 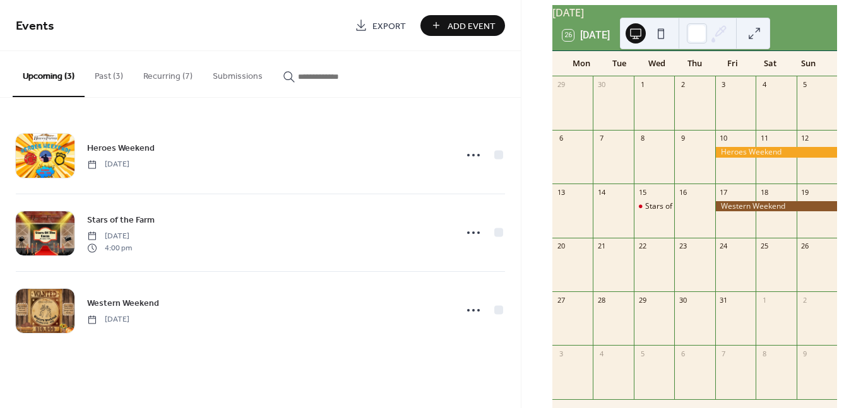 What do you see at coordinates (601, 192) in the screenshot?
I see `div: 14` at bounding box center [601, 192].